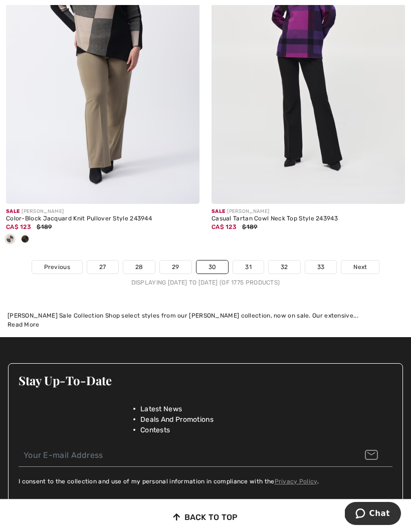  Describe the element at coordinates (35, 12) in the screenshot. I see `span: Chat` at that location.